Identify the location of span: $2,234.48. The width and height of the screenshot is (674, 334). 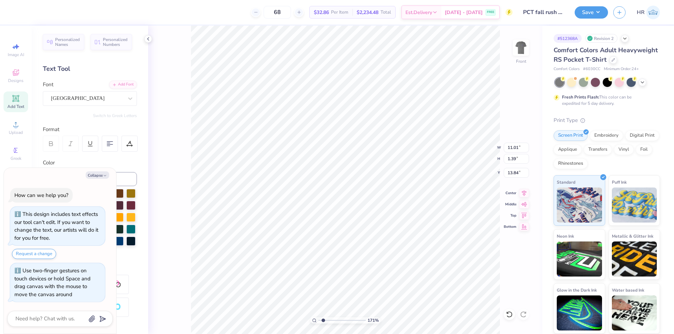
(367, 12).